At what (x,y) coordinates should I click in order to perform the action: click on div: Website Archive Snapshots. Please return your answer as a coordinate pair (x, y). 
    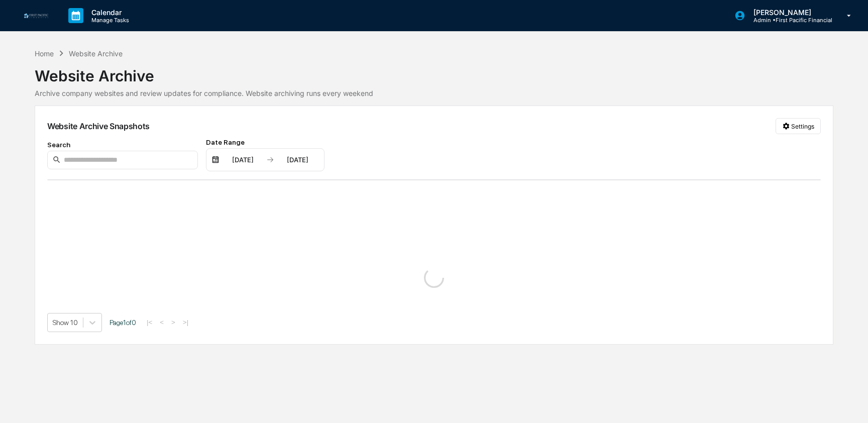
    Looking at the image, I should click on (99, 126).